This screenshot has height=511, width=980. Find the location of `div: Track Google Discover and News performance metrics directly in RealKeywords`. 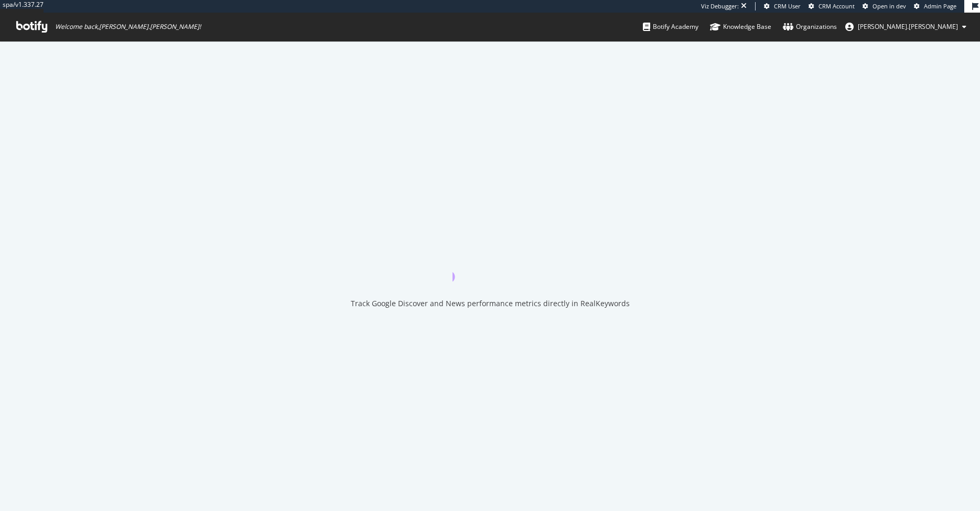

div: Track Google Discover and News performance metrics directly in RealKeywords is located at coordinates (490, 303).